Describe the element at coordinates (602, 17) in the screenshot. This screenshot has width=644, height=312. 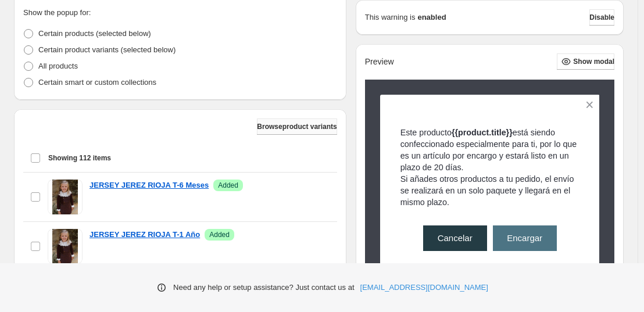
I see `button: Disable` at that location.